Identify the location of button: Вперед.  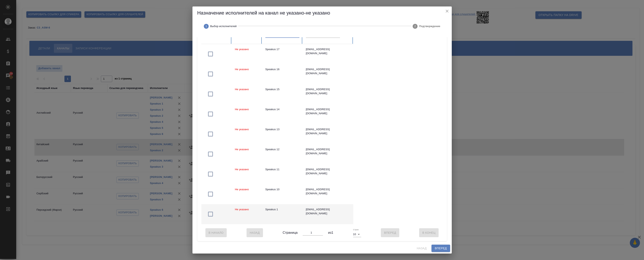
(441, 249).